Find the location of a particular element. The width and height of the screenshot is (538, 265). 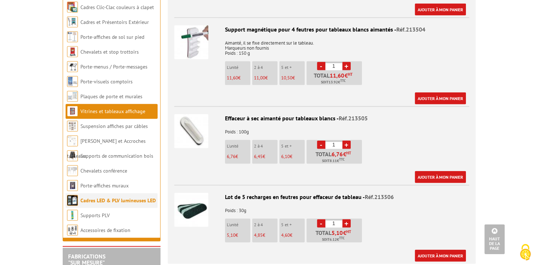

span: 8.11 is located at coordinates (333, 161).